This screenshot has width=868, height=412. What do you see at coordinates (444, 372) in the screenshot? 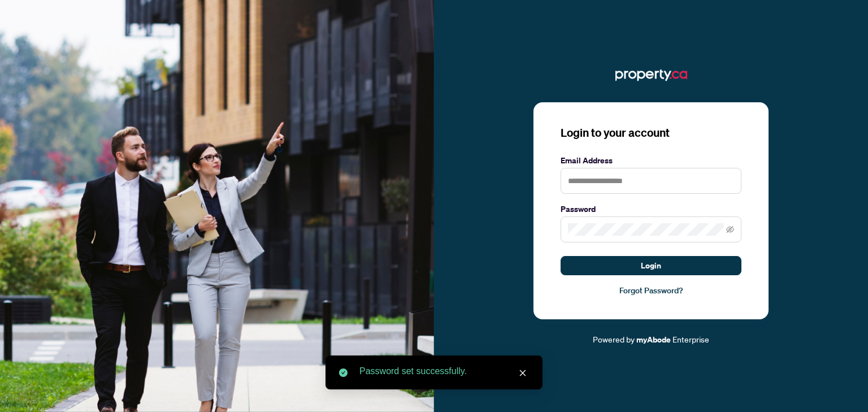
I see `div: Password set successfully.` at bounding box center [444, 372].